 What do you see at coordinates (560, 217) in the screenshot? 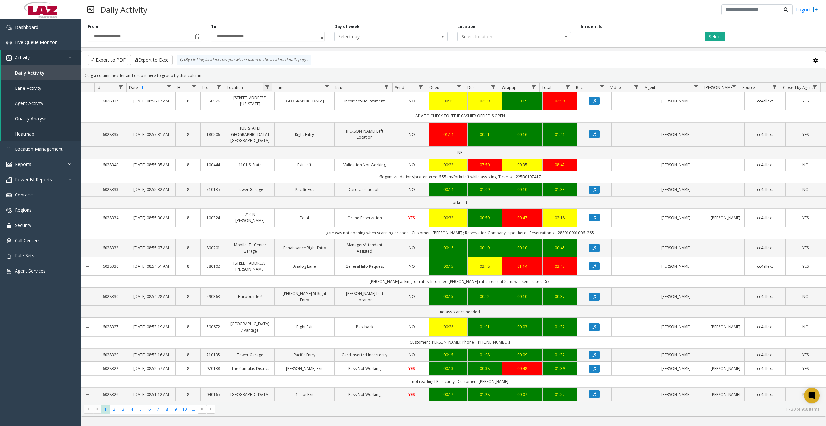
I see `div: 02:18` at bounding box center [560, 217].